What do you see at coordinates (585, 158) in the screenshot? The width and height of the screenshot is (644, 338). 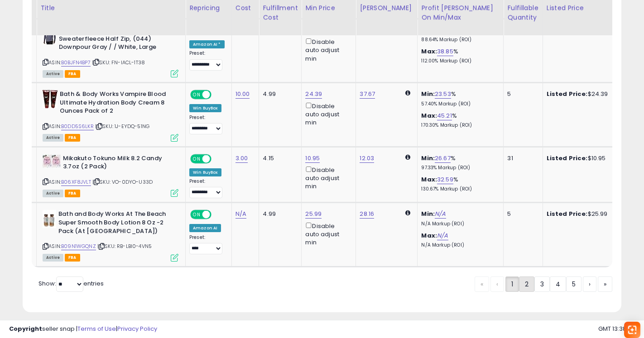 I see `div: $10.95` at bounding box center [585, 158].